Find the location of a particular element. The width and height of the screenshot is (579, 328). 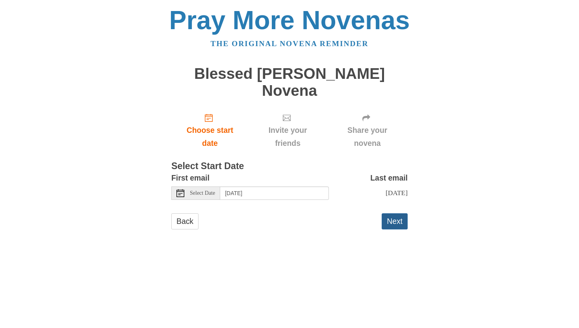

h3: Select Start Date is located at coordinates (289, 166).